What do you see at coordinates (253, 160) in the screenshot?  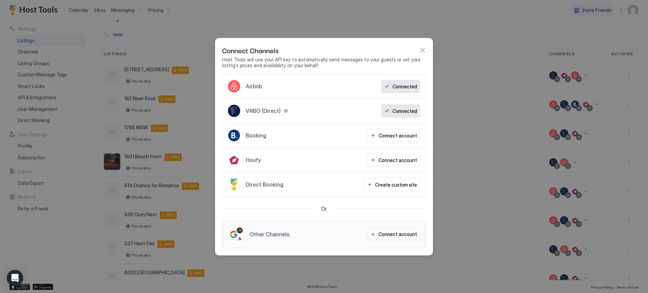 I see `span: Houfy` at bounding box center [253, 160].